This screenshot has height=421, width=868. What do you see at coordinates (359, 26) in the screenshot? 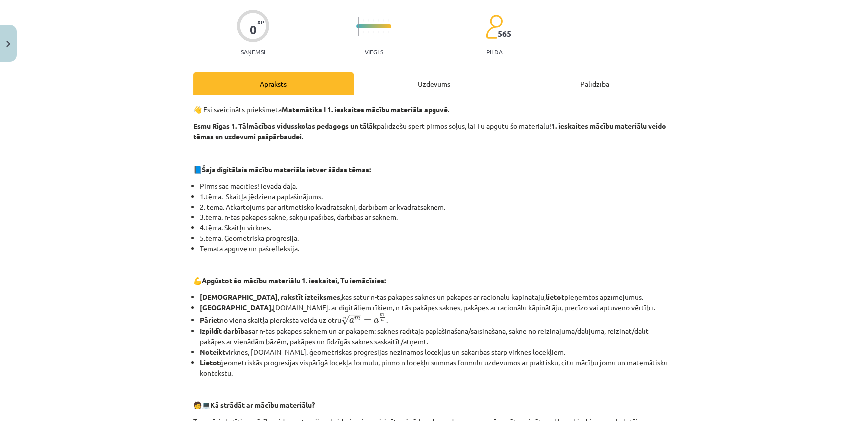
I see `img: icon-long-line-d9ea69661e0d244f92f715978eff75569469978d946b2353a9bb055b3ed8787d.svg` at bounding box center [359, 26].